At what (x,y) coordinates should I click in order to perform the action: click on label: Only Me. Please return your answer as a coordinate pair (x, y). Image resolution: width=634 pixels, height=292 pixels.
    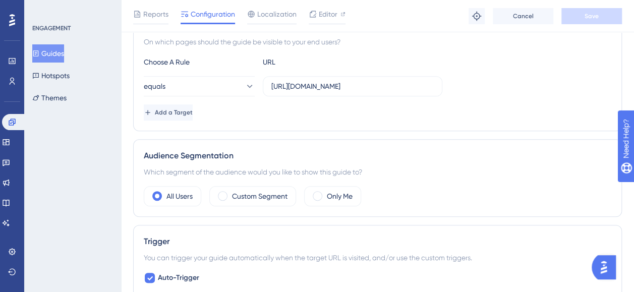
    Looking at the image, I should click on (339, 196).